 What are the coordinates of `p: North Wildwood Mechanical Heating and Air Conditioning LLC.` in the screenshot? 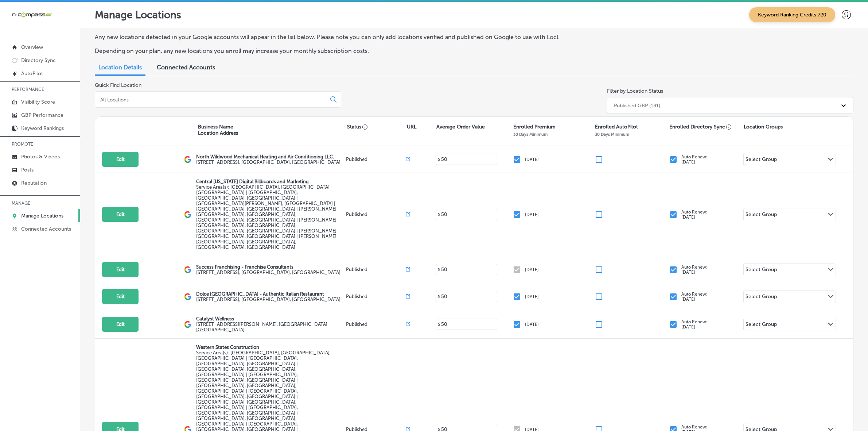 It's located at (268, 157).